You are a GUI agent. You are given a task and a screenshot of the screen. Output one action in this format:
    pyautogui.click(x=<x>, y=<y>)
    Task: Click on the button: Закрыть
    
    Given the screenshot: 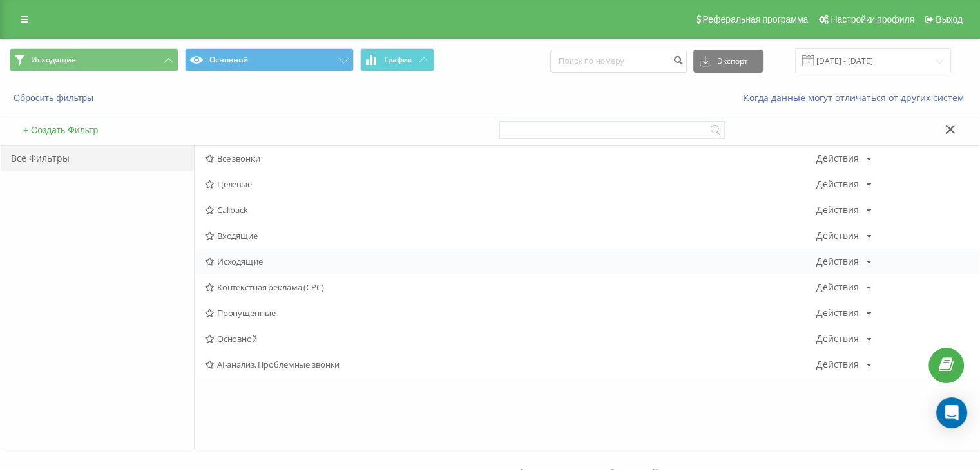 What is the action you would take?
    pyautogui.click(x=950, y=130)
    